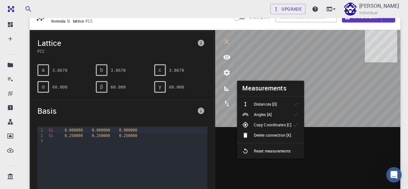 The image size is (408, 189). What do you see at coordinates (260, 17) in the screenshot?
I see `span: Description` at bounding box center [260, 17].